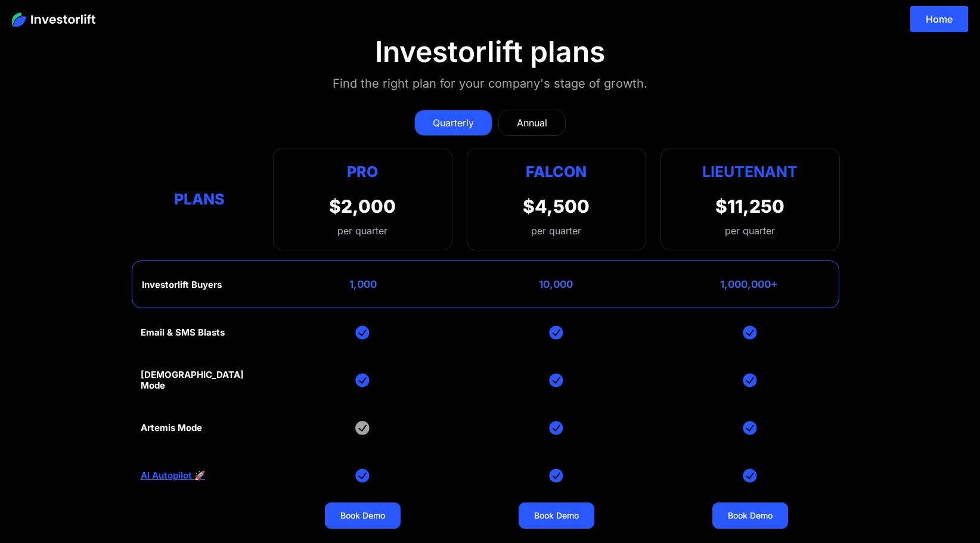 The height and width of the screenshot is (543, 980). Describe the element at coordinates (363, 284) in the screenshot. I see `div: 1,000` at that location.